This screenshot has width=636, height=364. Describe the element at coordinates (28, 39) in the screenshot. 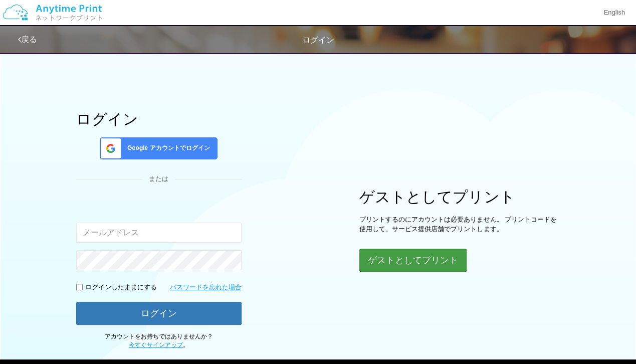

I see `a: 戻る` at that location.